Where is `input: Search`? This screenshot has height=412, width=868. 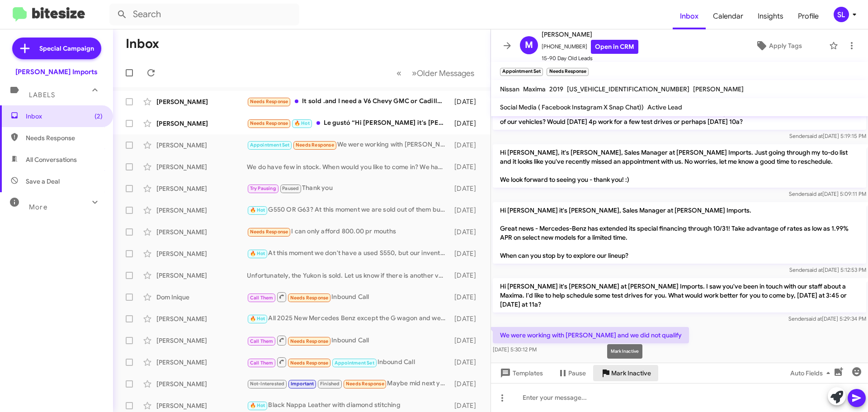 input: Search is located at coordinates (204, 15).